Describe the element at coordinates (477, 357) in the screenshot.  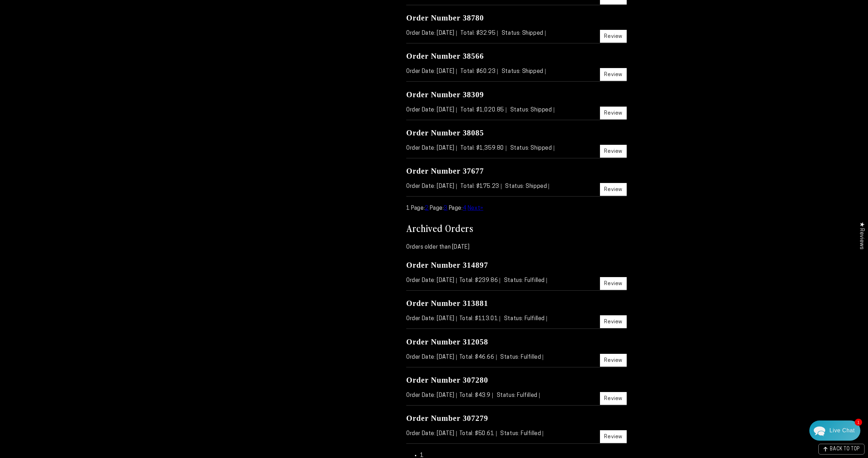
I see `span: Total: $46.66` at that location.